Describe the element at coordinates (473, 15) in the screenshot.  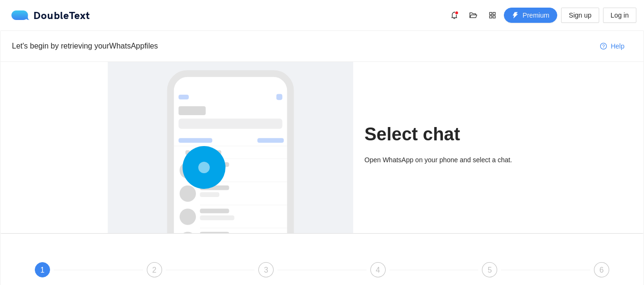
I see `span: folder-open` at that location.